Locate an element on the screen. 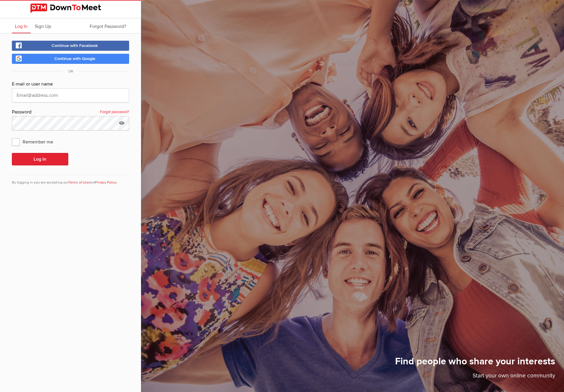  a: Forgot password? is located at coordinates (115, 112).